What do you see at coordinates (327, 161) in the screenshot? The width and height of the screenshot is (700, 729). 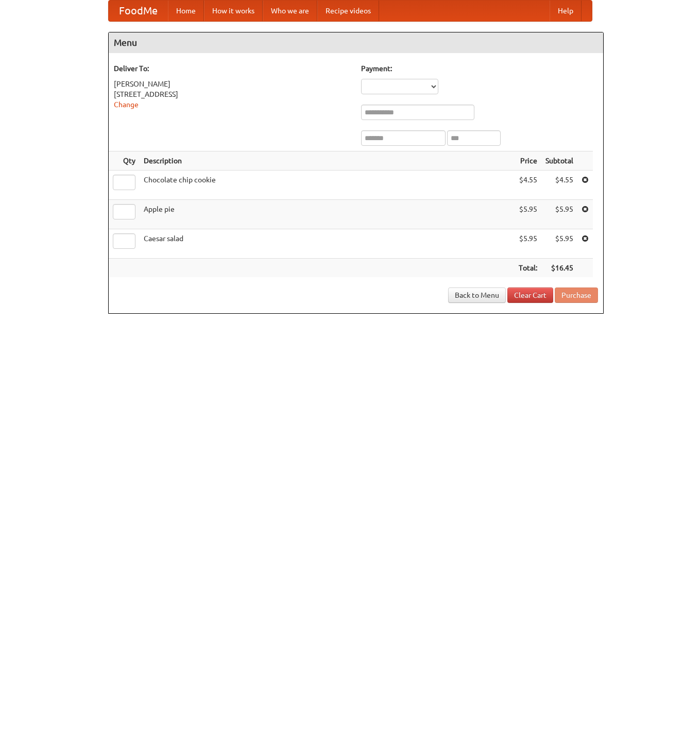 I see `th: Description` at bounding box center [327, 161].